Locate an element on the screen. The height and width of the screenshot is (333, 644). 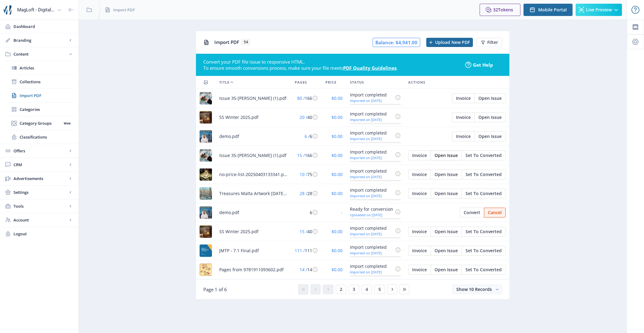
div: 28 is located at coordinates (307, 193).